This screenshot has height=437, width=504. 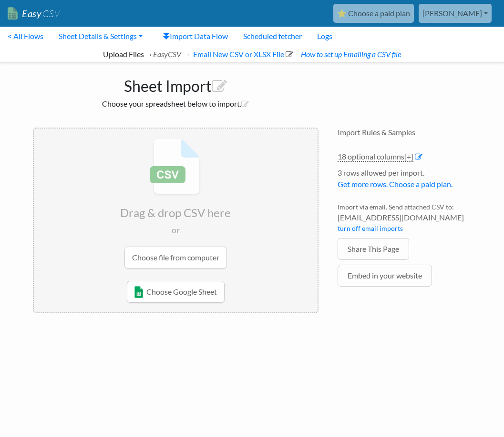 I want to click on a: Choose Google Sheet, so click(x=176, y=292).